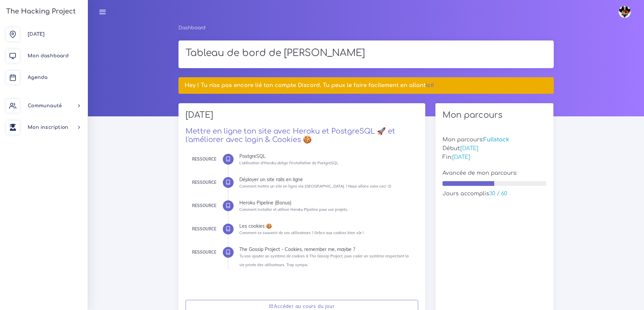  I want to click on h5: Jours accomplis, so click(495, 194).